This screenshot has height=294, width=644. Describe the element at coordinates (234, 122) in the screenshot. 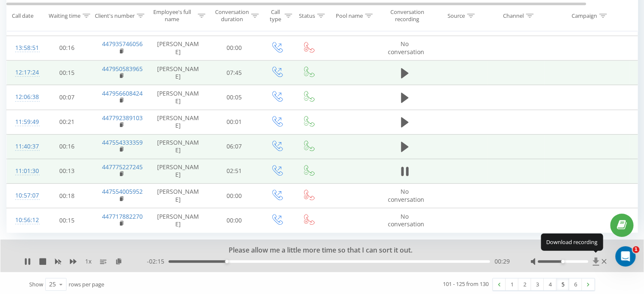

I see `td: 00:01` at that location.